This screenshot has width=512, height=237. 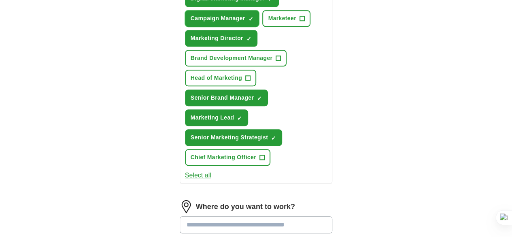 I want to click on span: Brand Development Manager, so click(x=231, y=58).